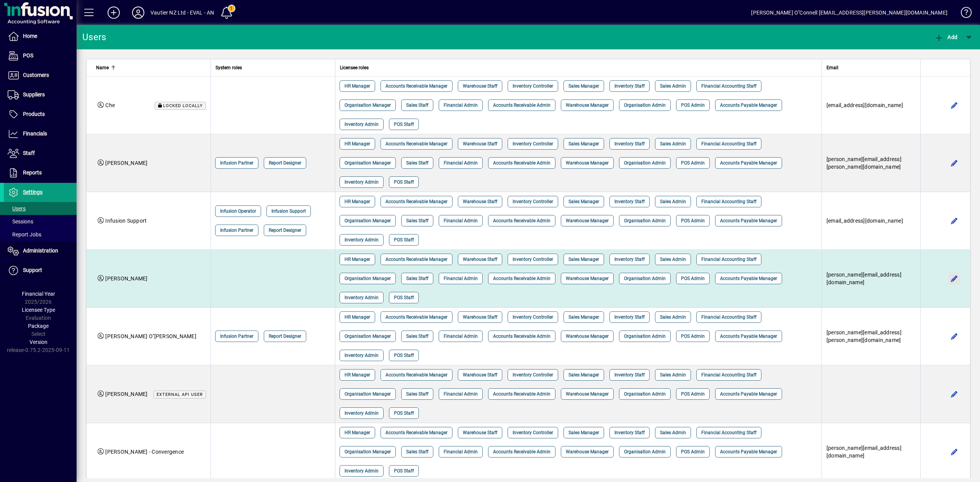 This screenshot has width=980, height=482. Describe the element at coordinates (40, 36) in the screenshot. I see `a: Home` at that location.